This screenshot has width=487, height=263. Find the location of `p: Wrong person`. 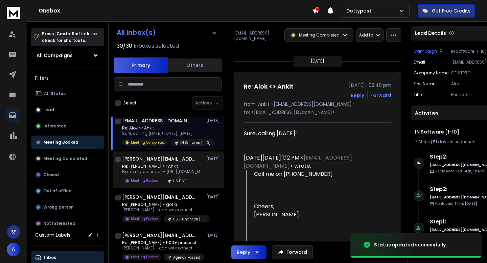

p: Wrong person is located at coordinates (59, 207).